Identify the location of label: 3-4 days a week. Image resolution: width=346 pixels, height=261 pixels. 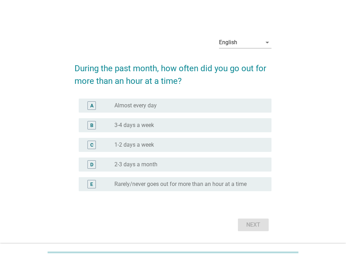
(134, 125).